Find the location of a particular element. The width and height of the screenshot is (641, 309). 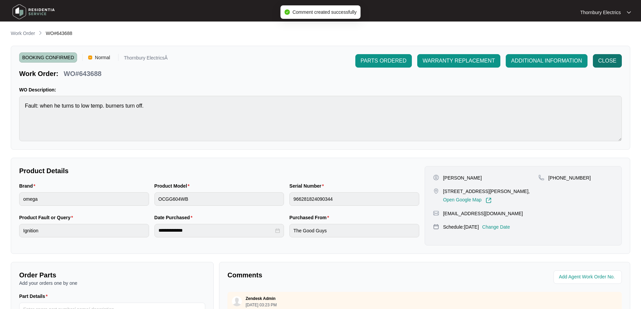

p: Work Order is located at coordinates (23, 33).